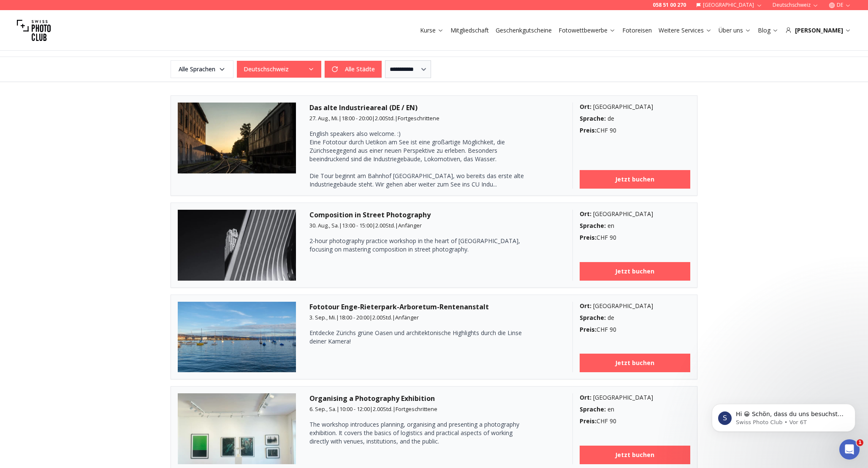  I want to click on p: English speakers also welcome. :), so click(419, 134).